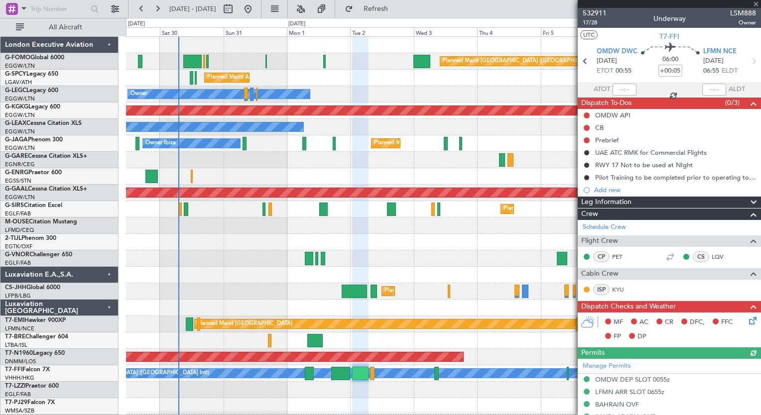  Describe the element at coordinates (602, 90) in the screenshot. I see `span: ATOT` at that location.